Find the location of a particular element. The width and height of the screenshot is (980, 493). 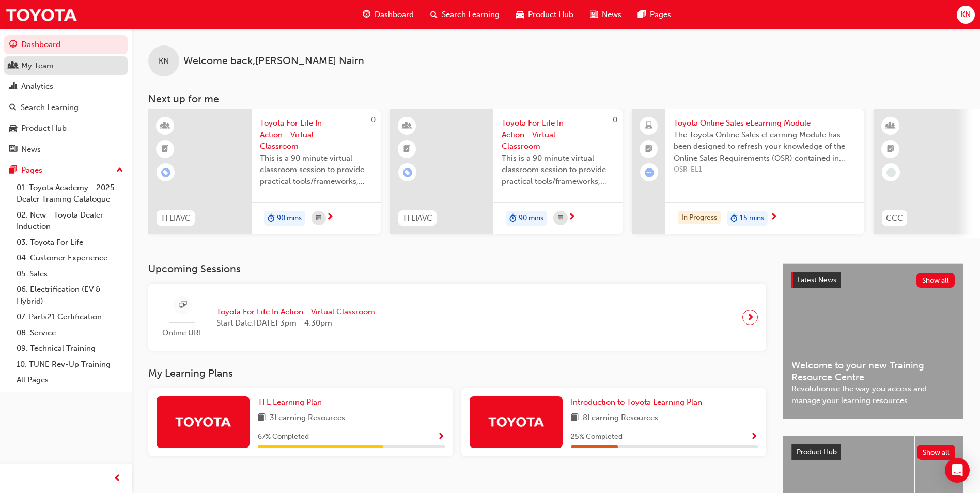

a: Trak is located at coordinates (42, 15).